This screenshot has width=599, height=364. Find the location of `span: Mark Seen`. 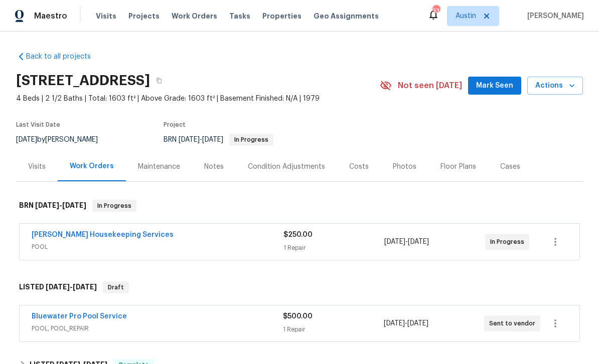

span: Mark Seen is located at coordinates (494, 86).